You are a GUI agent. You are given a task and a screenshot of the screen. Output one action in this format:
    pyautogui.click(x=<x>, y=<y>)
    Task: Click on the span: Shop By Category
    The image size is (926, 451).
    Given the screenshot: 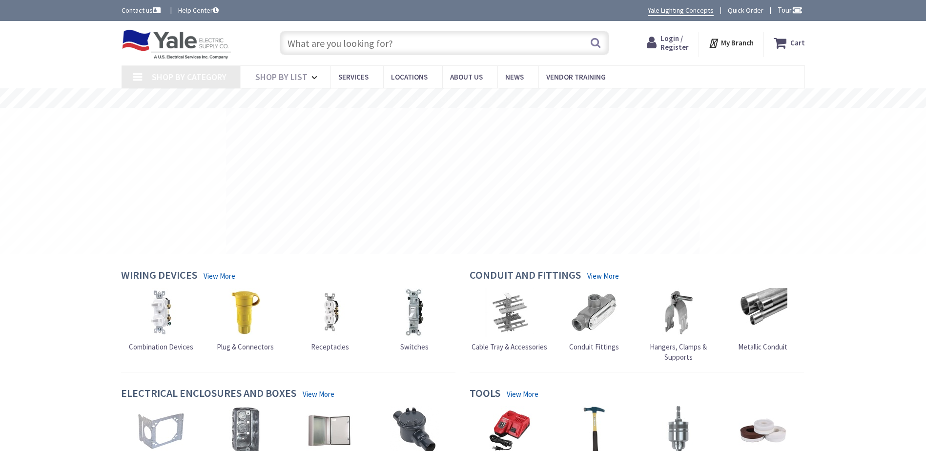 What is the action you would take?
    pyautogui.click(x=189, y=77)
    